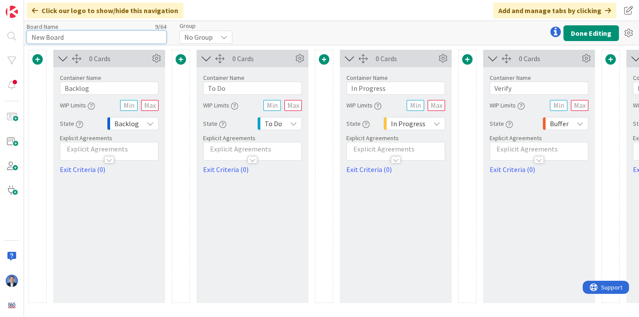 The height and width of the screenshot is (317, 639). I want to click on span: Group, so click(187, 26).